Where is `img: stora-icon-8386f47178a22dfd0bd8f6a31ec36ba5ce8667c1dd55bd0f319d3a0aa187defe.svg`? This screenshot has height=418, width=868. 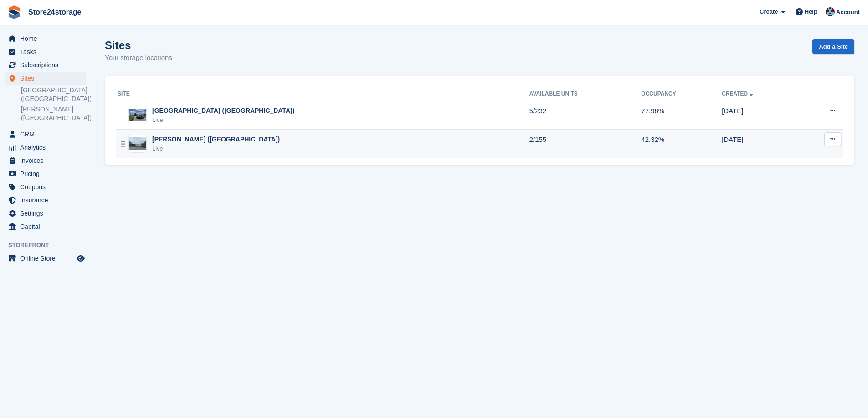
img: stora-icon-8386f47178a22dfd0bd8f6a31ec36ba5ce8667c1dd55bd0f319d3a0aa187defe.svg is located at coordinates (14, 12).